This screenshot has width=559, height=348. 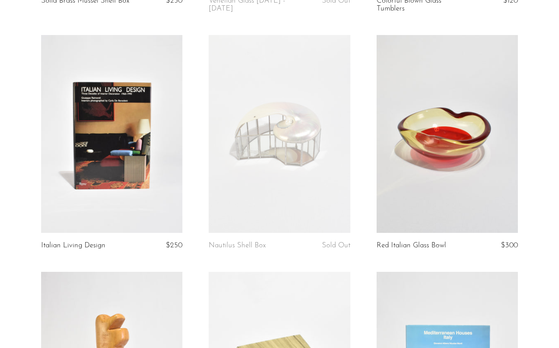 I want to click on span: $250, so click(x=174, y=245).